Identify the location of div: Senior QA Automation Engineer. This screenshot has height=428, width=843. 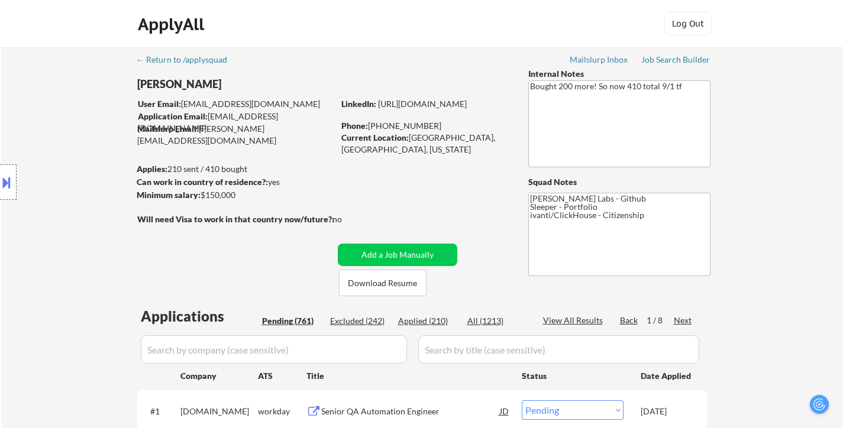
(410, 412).